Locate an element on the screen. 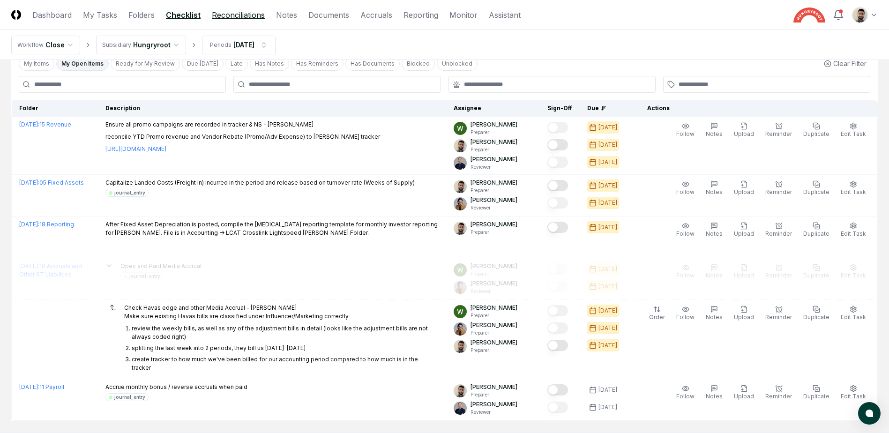 The height and width of the screenshot is (433, 889). th: Sign-Off is located at coordinates (559, 108).